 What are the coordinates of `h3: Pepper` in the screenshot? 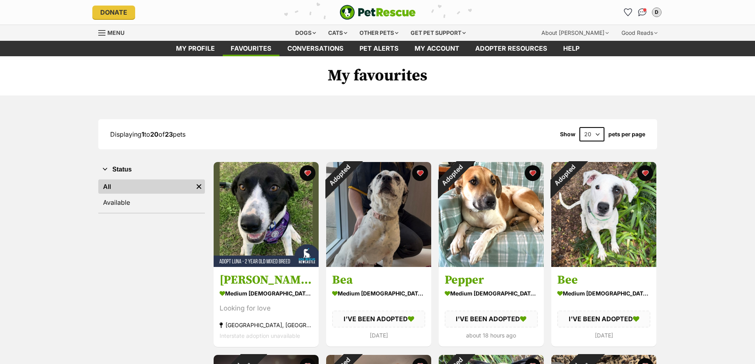 It's located at (491, 281).